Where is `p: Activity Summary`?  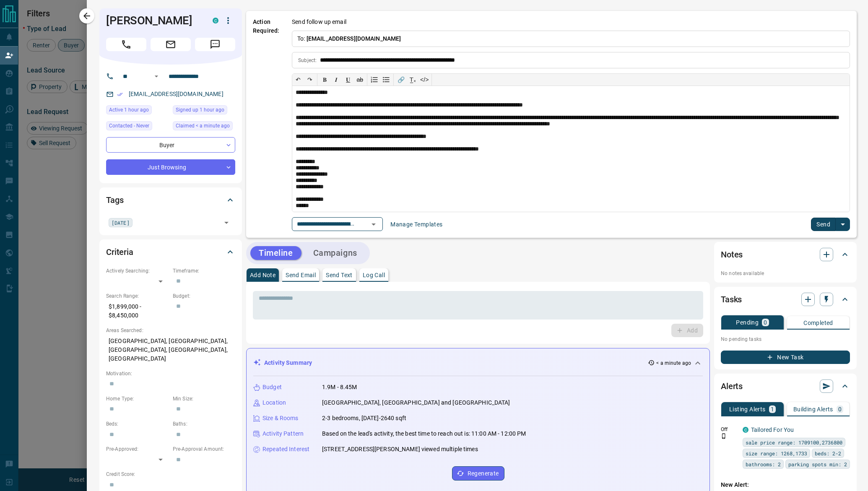
p: Activity Summary is located at coordinates (289, 362).